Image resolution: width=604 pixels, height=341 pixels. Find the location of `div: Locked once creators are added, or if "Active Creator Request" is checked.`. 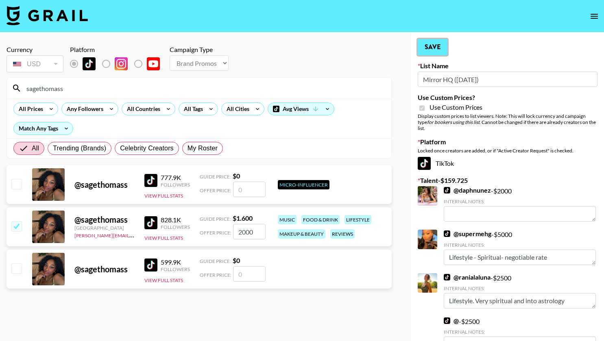

div: Locked once creators are added, or if "Active Creator Request" is checked. is located at coordinates (508, 151).